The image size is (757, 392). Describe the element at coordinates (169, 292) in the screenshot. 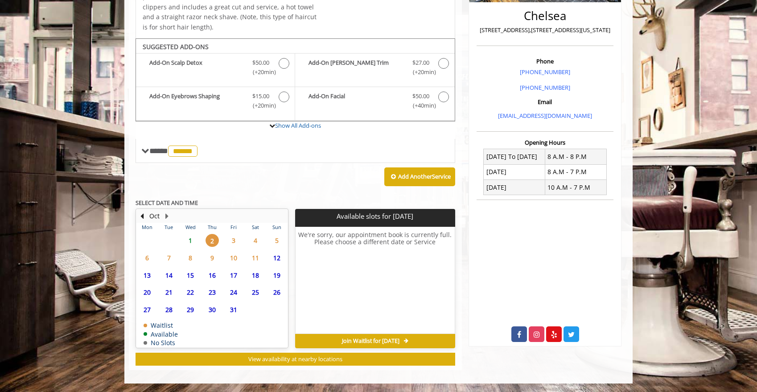

I see `td: Select day21` at that location.